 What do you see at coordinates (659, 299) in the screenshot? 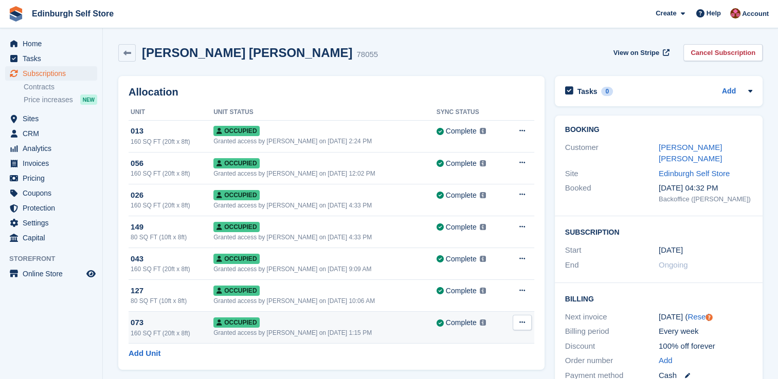
I see `h2: Billing` at bounding box center [659, 299].